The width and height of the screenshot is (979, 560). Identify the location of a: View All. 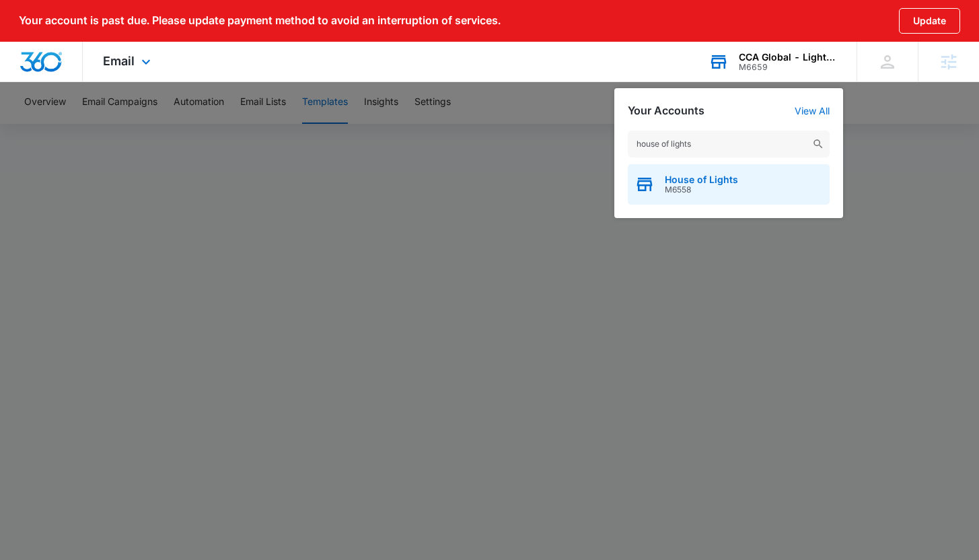
(812, 110).